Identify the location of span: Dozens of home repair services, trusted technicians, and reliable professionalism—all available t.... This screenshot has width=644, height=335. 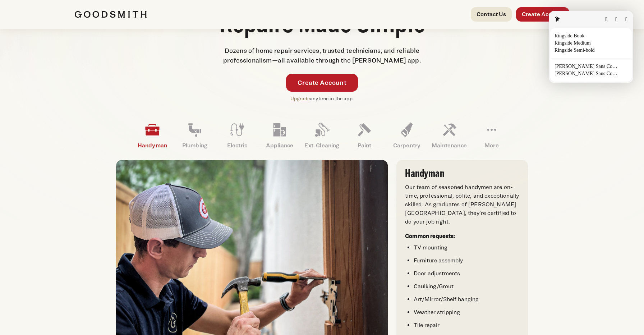
(322, 56).